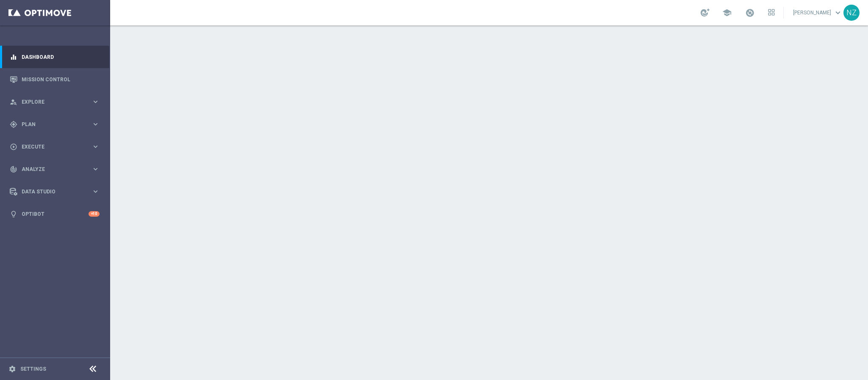 Image resolution: width=868 pixels, height=380 pixels. Describe the element at coordinates (50, 147) in the screenshot. I see `div: Execute` at that location.